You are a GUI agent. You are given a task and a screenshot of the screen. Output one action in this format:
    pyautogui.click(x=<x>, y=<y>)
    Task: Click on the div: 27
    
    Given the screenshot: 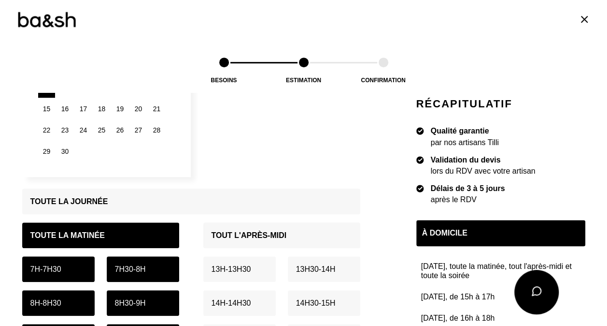 What is the action you would take?
    pyautogui.click(x=138, y=130)
    